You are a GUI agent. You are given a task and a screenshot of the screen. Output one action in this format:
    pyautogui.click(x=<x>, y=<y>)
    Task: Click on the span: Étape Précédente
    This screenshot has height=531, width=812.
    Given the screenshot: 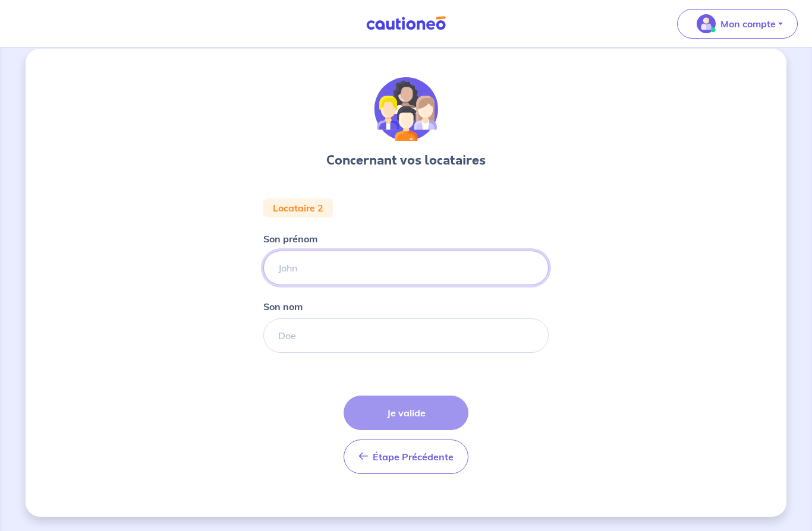 What is the action you would take?
    pyautogui.click(x=414, y=457)
    